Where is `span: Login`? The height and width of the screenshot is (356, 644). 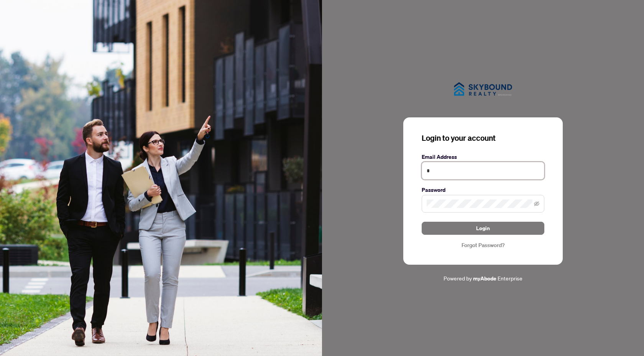 span: Login is located at coordinates (483, 228).